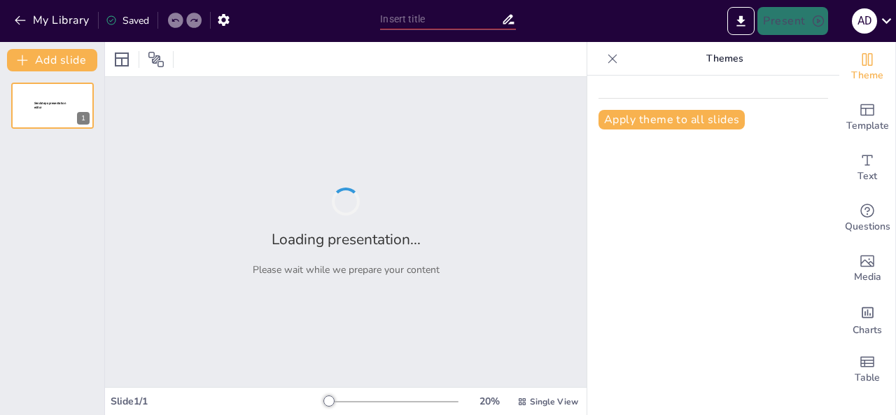 This screenshot has height=415, width=896. Describe the element at coordinates (867, 218) in the screenshot. I see `div: Get real-time input from your audience` at that location.